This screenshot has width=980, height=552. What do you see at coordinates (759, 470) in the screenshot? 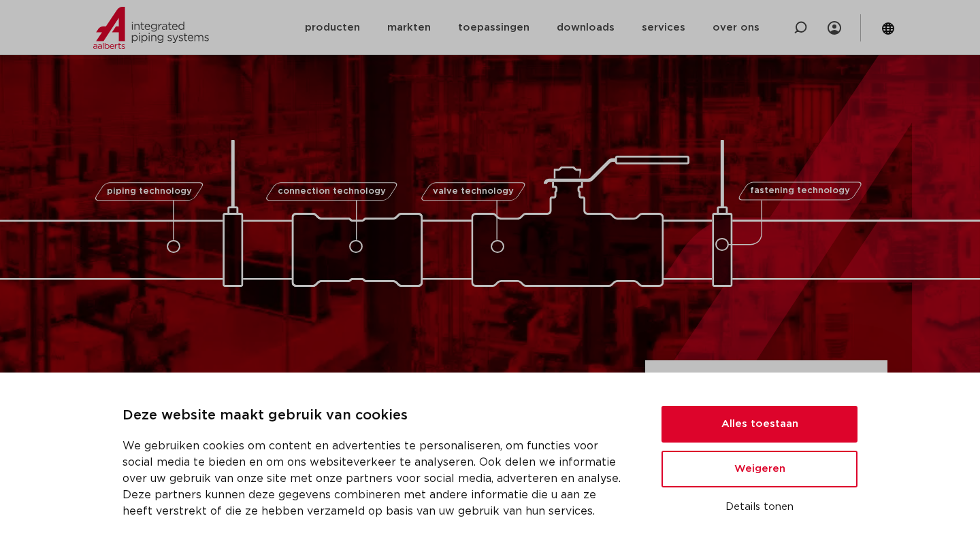
I see `button: Weigeren` at bounding box center [759, 470].